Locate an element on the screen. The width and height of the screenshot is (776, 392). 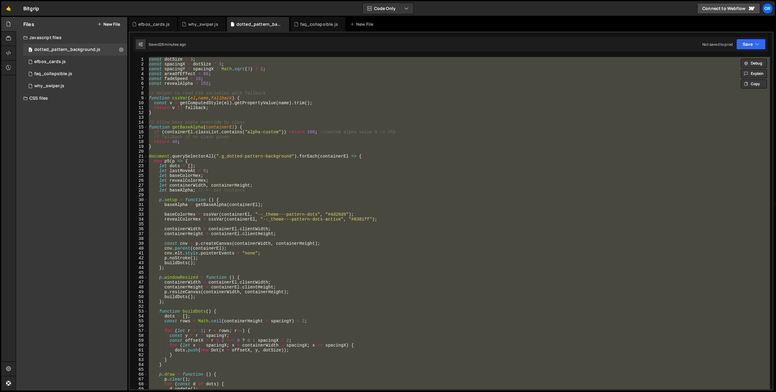
div: 14 is located at coordinates (139, 123).